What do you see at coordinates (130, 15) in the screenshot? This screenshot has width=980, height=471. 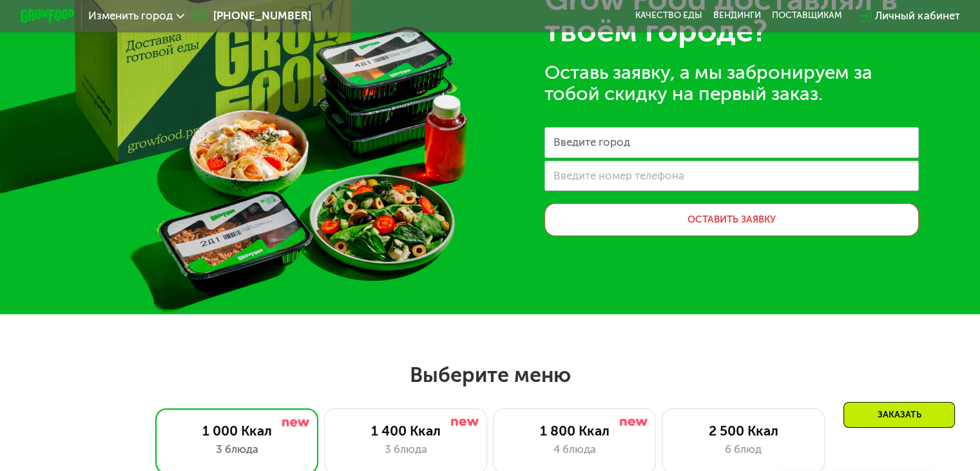 I see `span: Изменить город` at bounding box center [130, 15].